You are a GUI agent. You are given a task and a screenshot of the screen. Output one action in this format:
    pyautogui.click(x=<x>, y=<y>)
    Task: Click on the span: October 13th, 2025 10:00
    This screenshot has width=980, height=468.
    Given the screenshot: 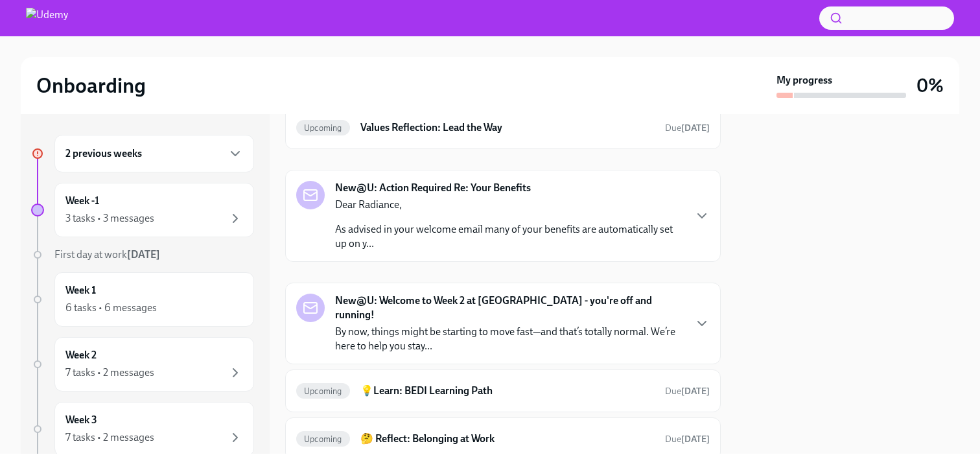 What is the action you would take?
    pyautogui.click(x=687, y=128)
    